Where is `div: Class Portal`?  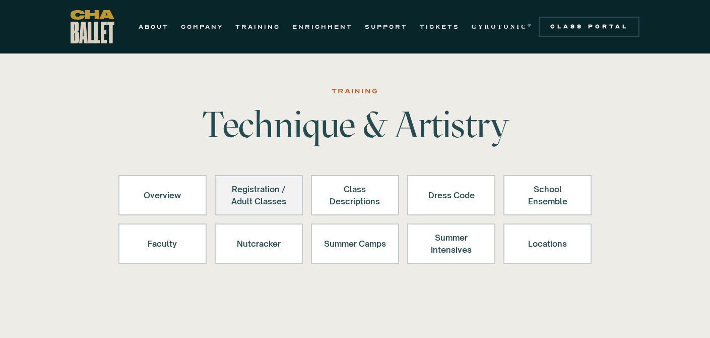 div: Class Portal is located at coordinates (589, 27).